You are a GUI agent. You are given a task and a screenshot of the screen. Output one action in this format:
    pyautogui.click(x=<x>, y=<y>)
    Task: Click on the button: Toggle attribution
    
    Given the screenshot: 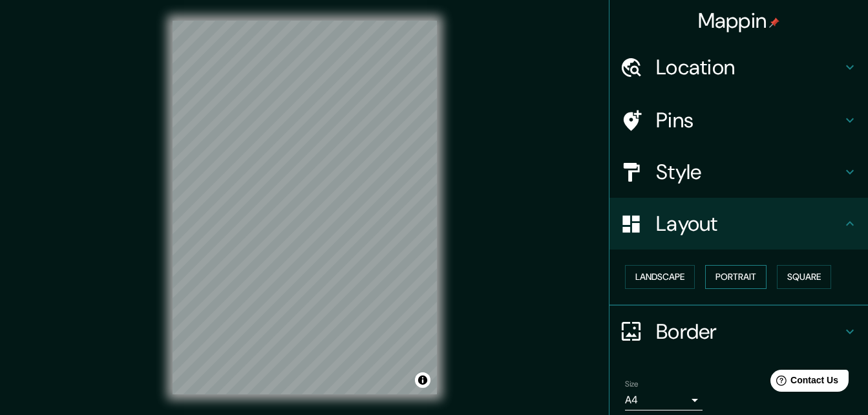 What is the action you would take?
    pyautogui.click(x=423, y=380)
    